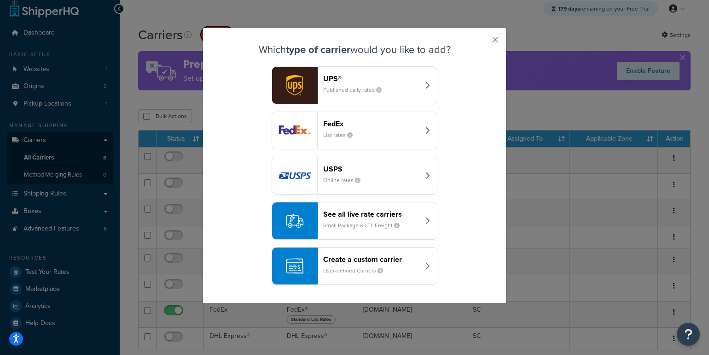  I want to click on button: usps logoUSPSOnline rates, so click(355, 175).